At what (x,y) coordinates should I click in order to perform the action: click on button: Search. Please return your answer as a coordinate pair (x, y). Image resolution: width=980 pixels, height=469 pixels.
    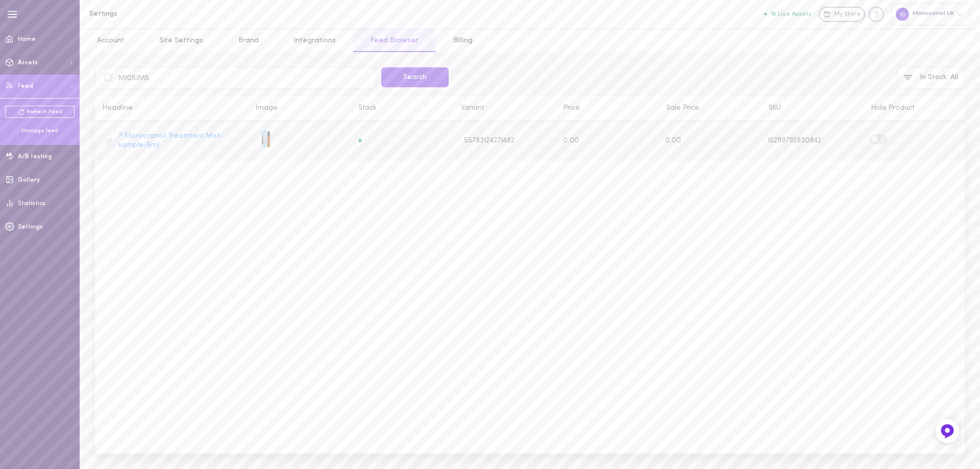
    Looking at the image, I should click on (415, 77).